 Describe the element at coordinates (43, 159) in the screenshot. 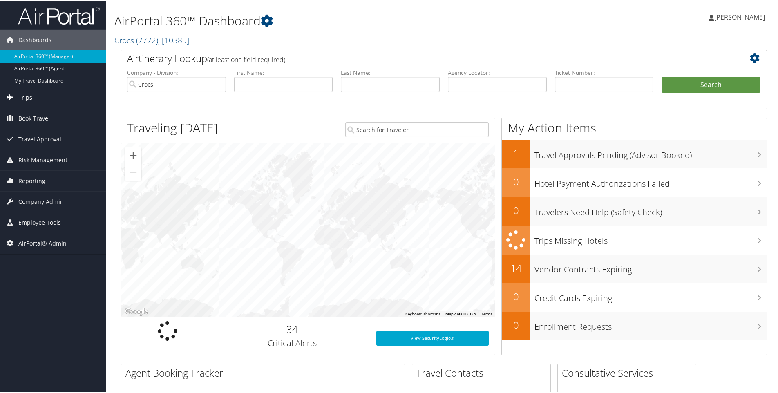

I see `span: Risk Management` at that location.